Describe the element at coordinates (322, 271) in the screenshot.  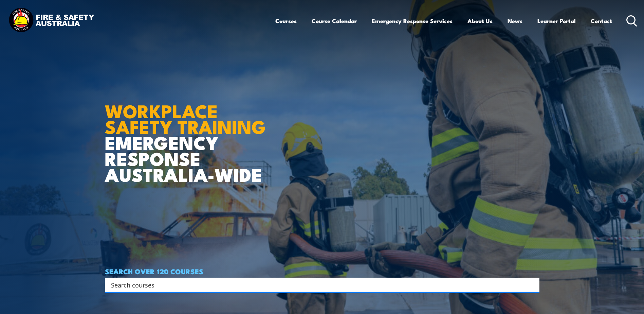
I see `h4: SEARCH OVER 120 COURSES` at that location.